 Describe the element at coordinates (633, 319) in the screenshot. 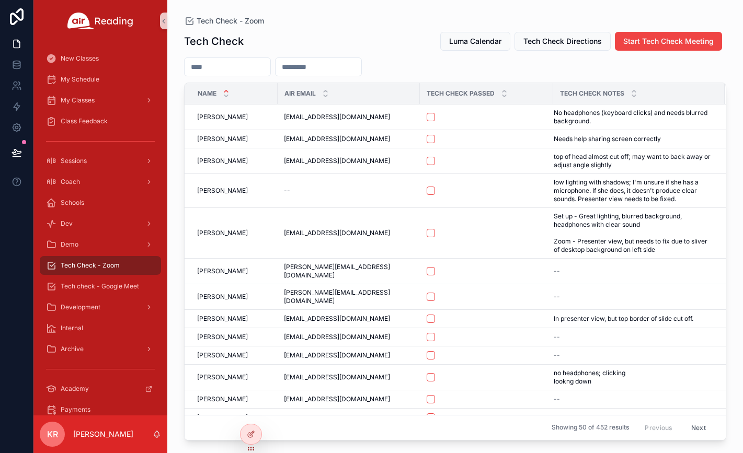

I see `a: In presenter view, but top border of slide cut off.` at that location.